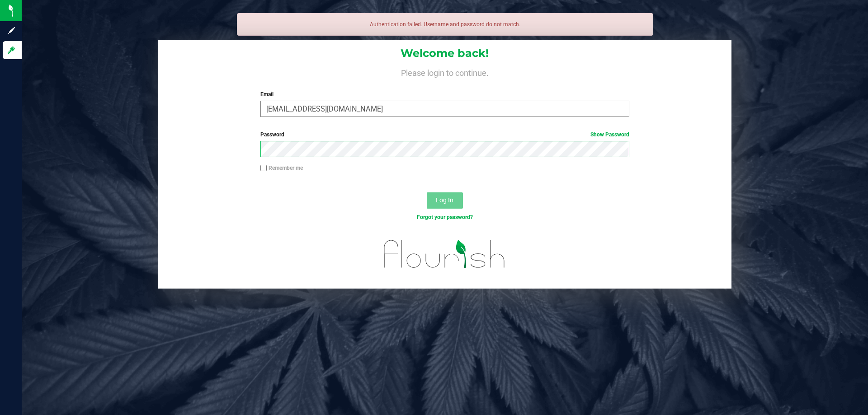 Image resolution: width=868 pixels, height=415 pixels. I want to click on inline-svg: Sign up, so click(12, 31).